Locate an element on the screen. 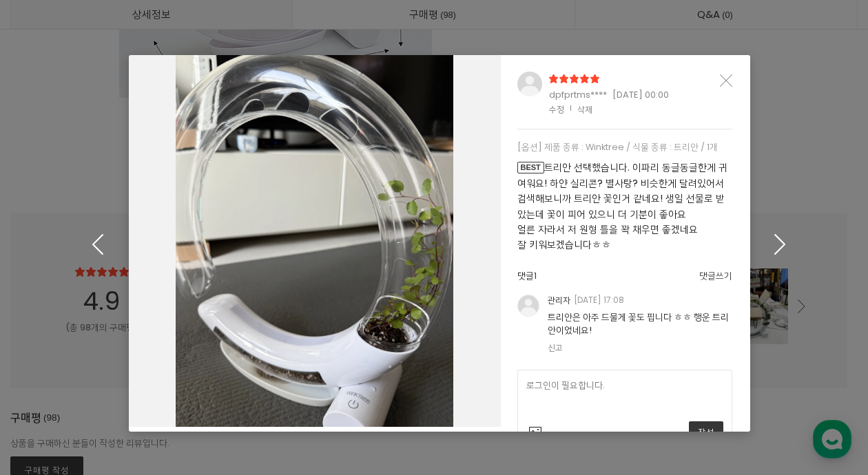 The image size is (868, 475). span: 설정 is located at coordinates (221, 387).